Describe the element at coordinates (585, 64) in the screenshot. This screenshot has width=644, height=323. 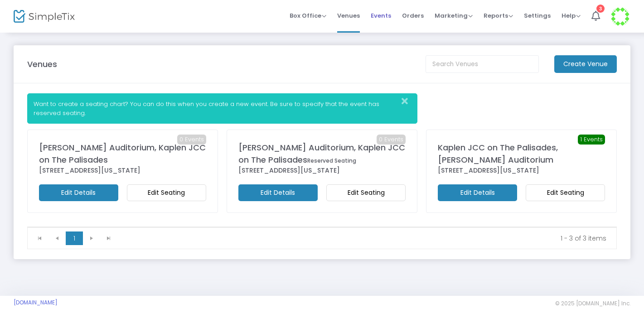
I see `m-button: Create Venue` at that location.